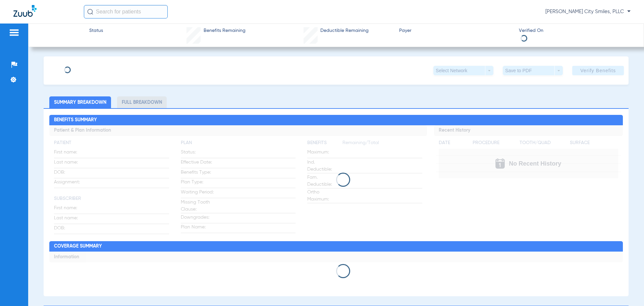 This screenshot has height=306, width=644. Describe the element at coordinates (14, 32) in the screenshot. I see `img: hamburger-icon` at that location.